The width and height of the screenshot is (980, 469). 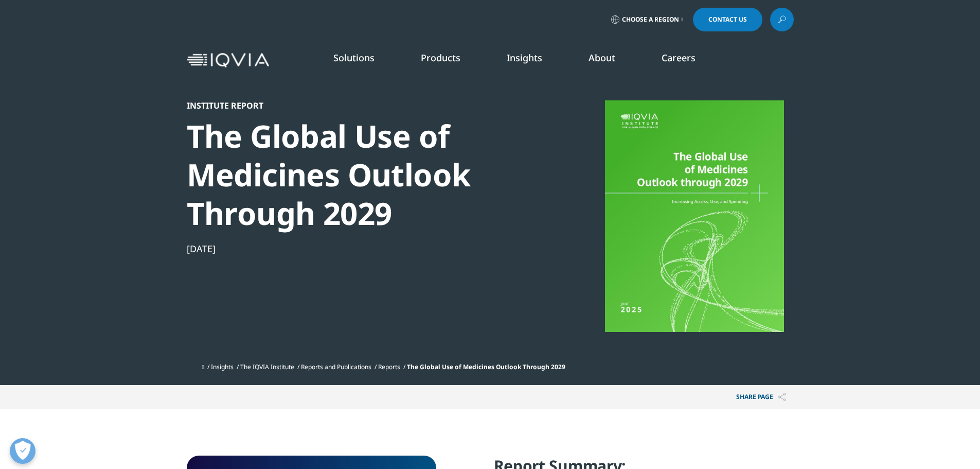 What do you see at coordinates (761, 397) in the screenshot?
I see `p: Share PAGE` at bounding box center [761, 397].